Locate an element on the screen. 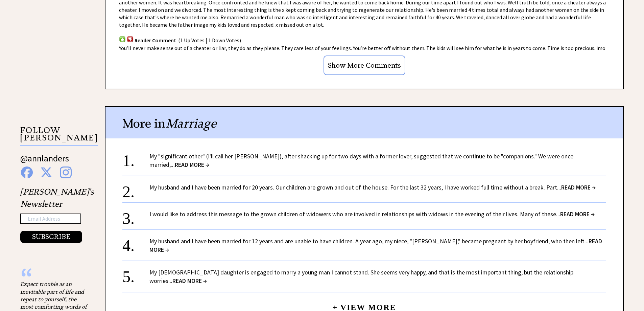  span: Marriage is located at coordinates (191, 123).